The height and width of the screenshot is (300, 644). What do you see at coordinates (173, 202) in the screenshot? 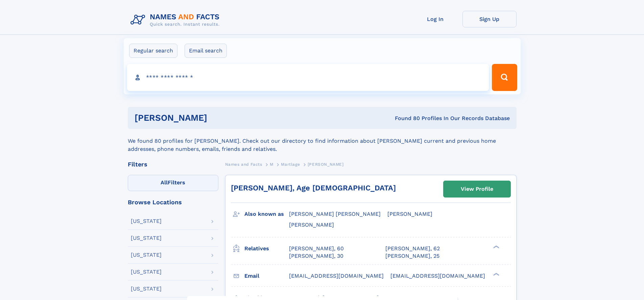
I see `div: Browse Locations` at bounding box center [173, 202].